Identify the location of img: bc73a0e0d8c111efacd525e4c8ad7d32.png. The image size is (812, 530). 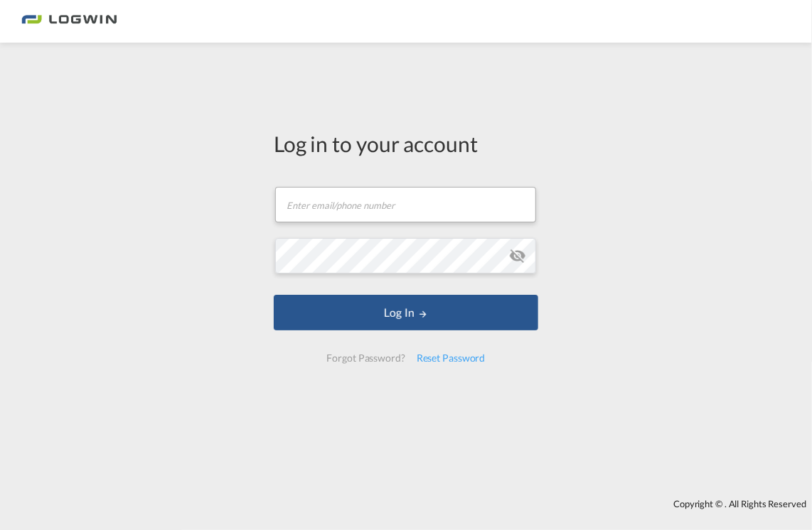
(69, 21).